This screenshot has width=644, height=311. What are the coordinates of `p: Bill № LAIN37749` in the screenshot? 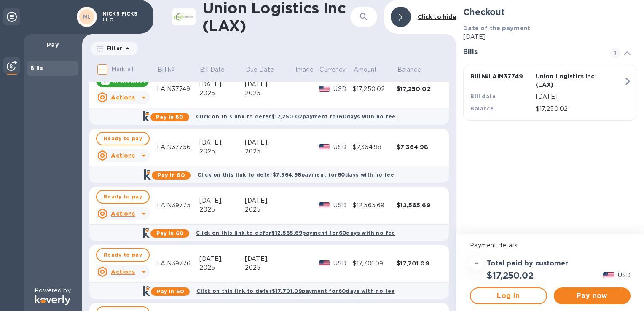 It's located at (501, 76).